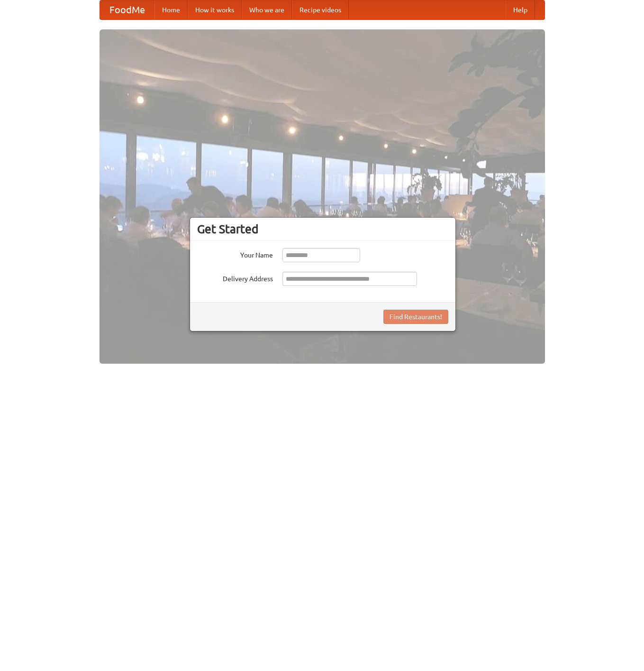 This screenshot has height=671, width=644. I want to click on label: Your Name, so click(235, 254).